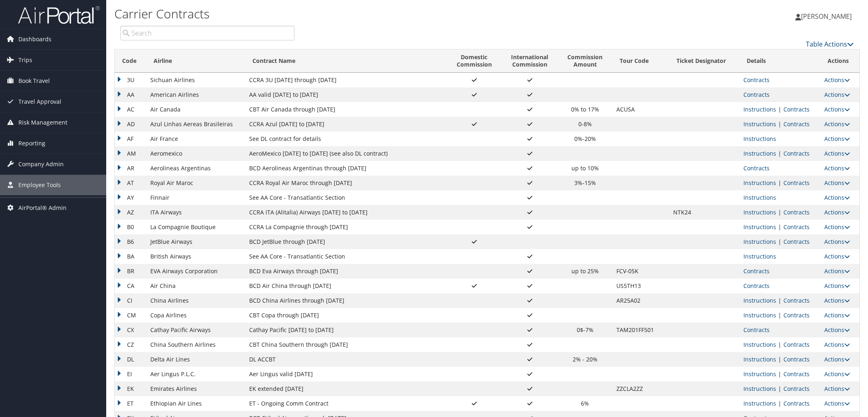 Image resolution: width=868 pixels, height=417 pixels. What do you see at coordinates (130, 227) in the screenshot?
I see `td: B0` at bounding box center [130, 227].